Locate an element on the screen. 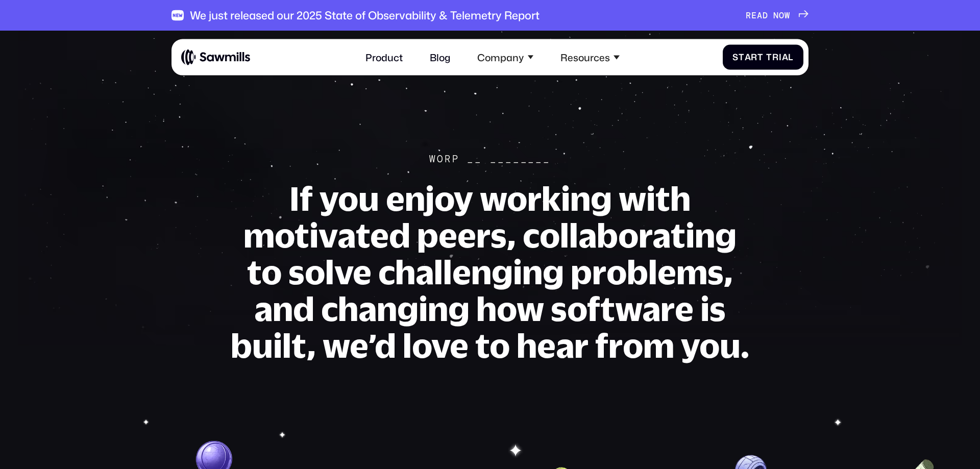  span: R is located at coordinates (749, 16).